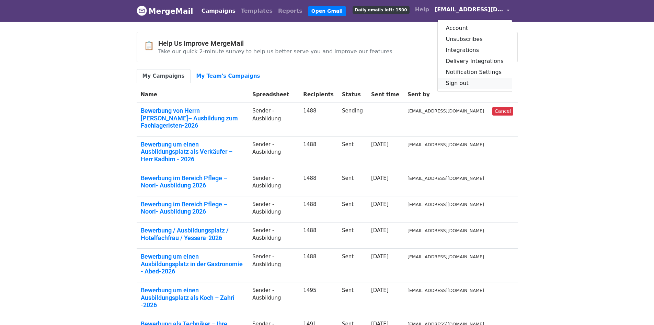 The width and height of the screenshot is (654, 325). I want to click on a: Campaigns, so click(218, 11).